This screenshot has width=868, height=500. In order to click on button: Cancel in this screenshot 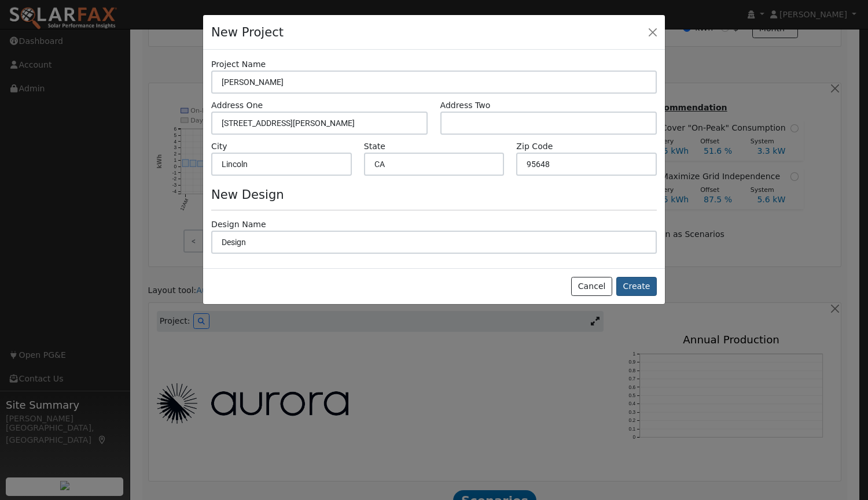, I will do `click(591, 287)`.